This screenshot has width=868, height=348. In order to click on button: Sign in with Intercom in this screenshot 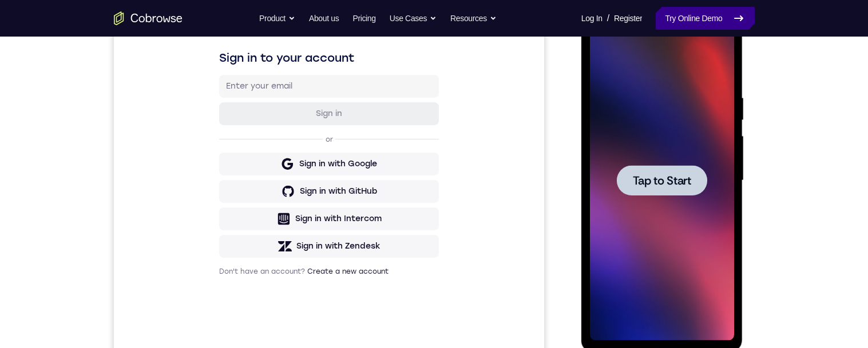, I will do `click(215, 248)`.